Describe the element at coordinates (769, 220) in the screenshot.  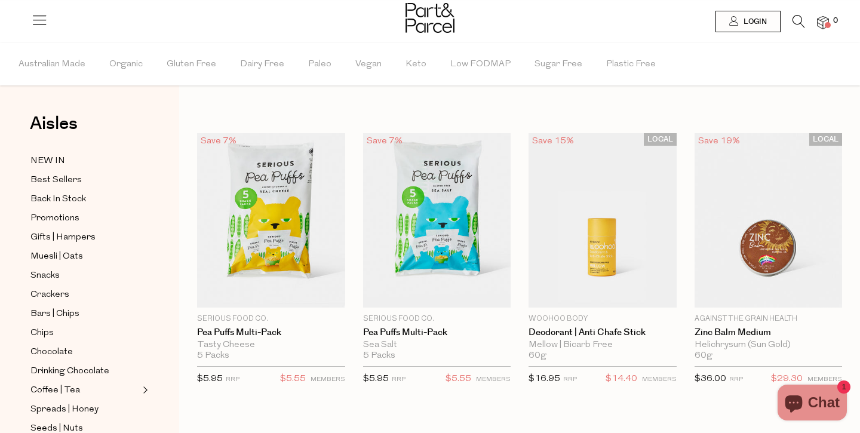
I see `img: Zinc Balm Medium` at that location.